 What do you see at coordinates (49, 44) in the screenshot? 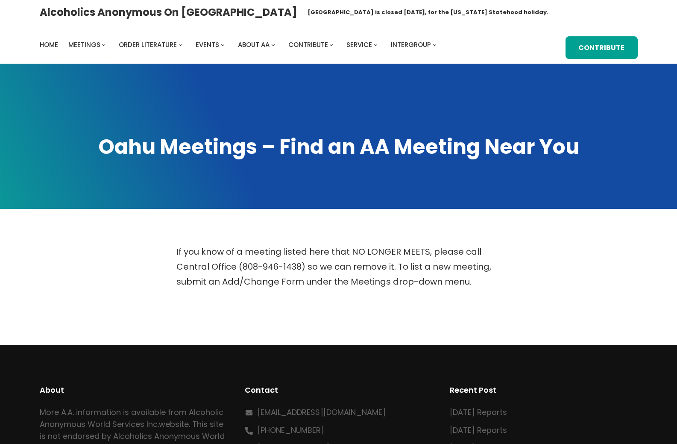
I see `span: Home` at bounding box center [49, 44].